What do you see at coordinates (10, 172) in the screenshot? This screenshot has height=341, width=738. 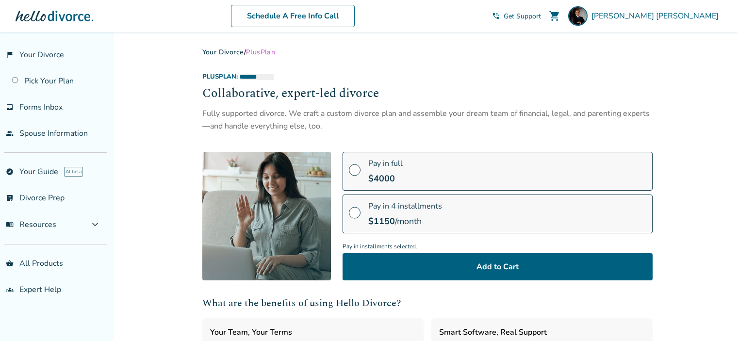 I see `span: explore` at bounding box center [10, 172].